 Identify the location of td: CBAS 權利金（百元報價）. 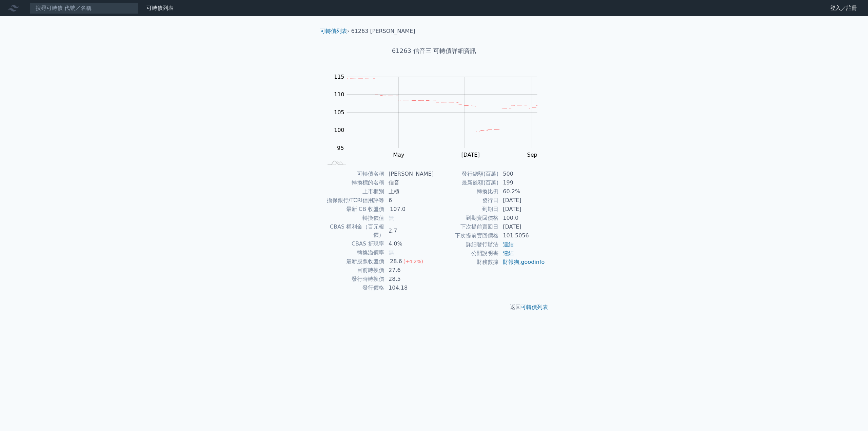
(354, 231).